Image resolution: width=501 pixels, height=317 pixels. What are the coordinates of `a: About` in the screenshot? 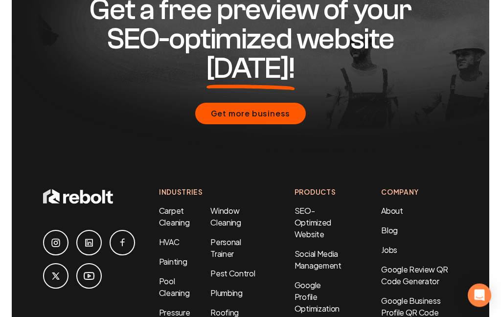 It's located at (392, 211).